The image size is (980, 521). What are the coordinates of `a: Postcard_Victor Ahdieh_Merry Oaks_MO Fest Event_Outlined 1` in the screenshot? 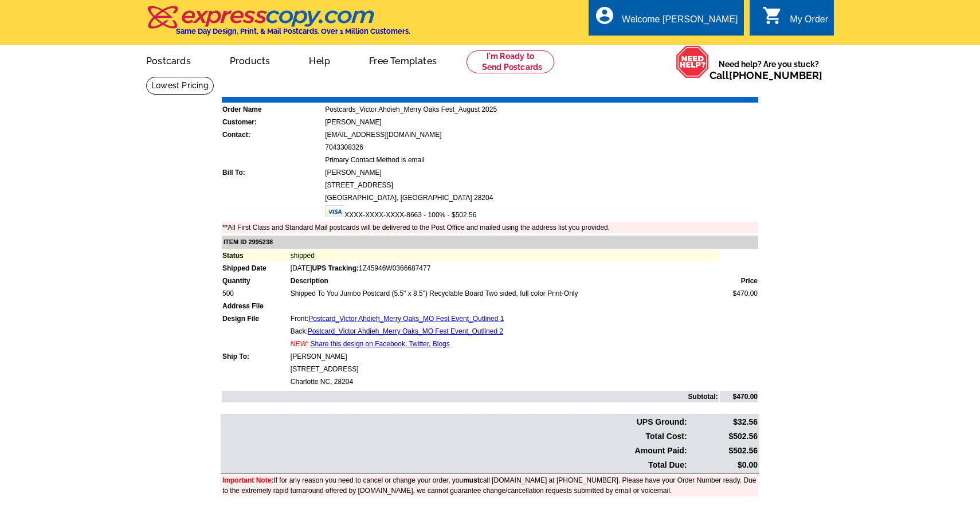 It's located at (406, 318).